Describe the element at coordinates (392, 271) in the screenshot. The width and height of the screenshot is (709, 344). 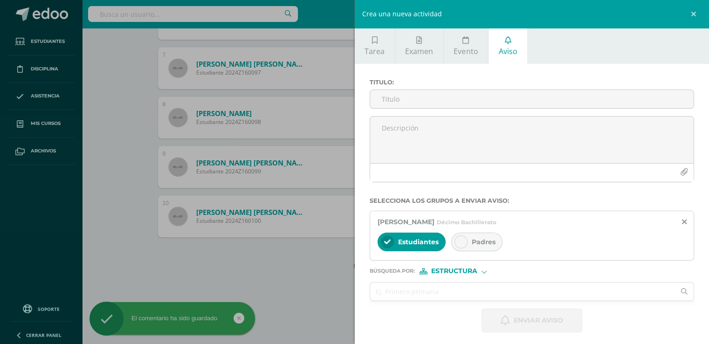
I see `span: Búsqueda por :` at that location.